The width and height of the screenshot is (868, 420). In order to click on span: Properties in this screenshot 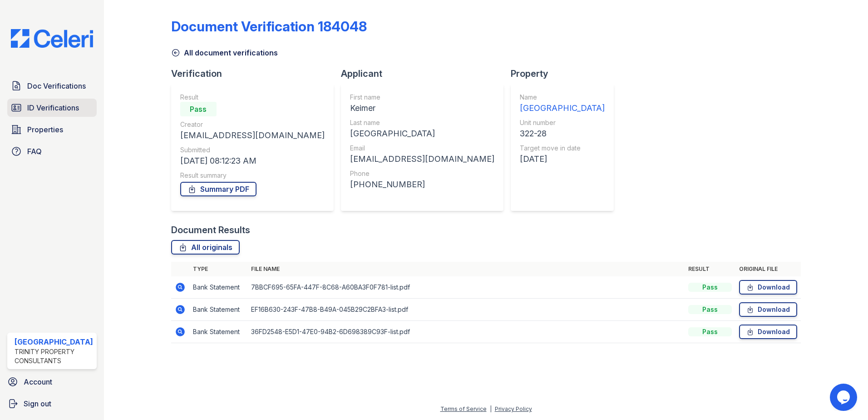, I will do `click(45, 129)`.